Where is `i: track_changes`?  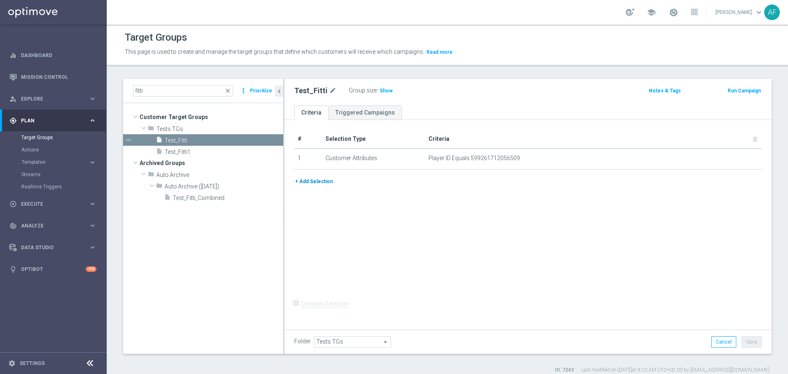
i: track_changes is located at coordinates (13, 226).